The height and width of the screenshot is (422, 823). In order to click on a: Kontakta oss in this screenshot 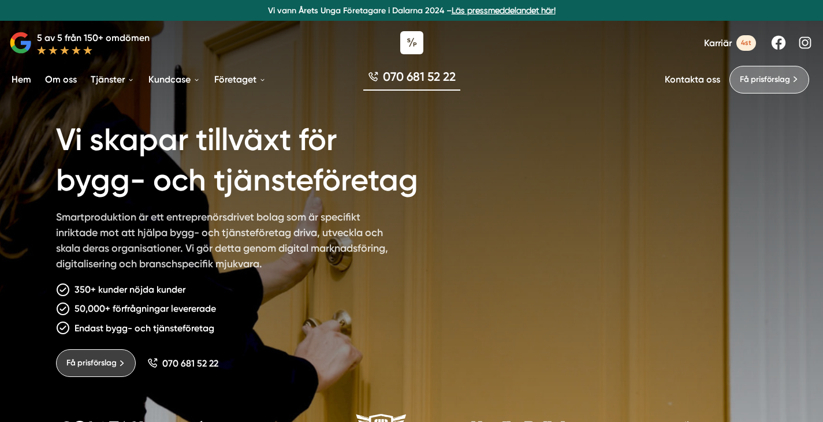, I will do `click(692, 79)`.